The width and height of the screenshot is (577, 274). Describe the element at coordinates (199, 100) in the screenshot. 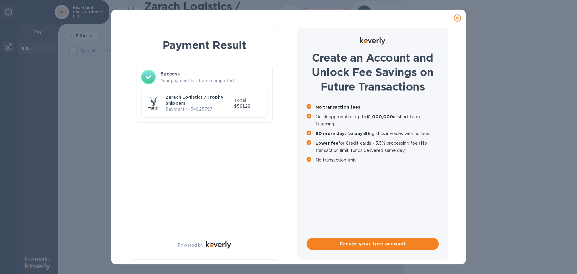

I see `p: Zarach Logistics / Trophy Shippers` at that location.